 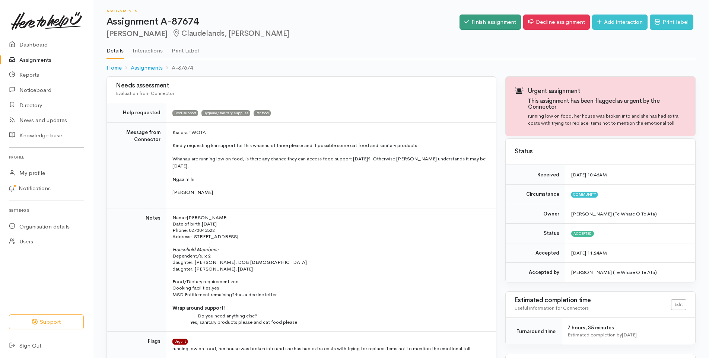 I want to click on a: Finish assignment, so click(x=490, y=22).